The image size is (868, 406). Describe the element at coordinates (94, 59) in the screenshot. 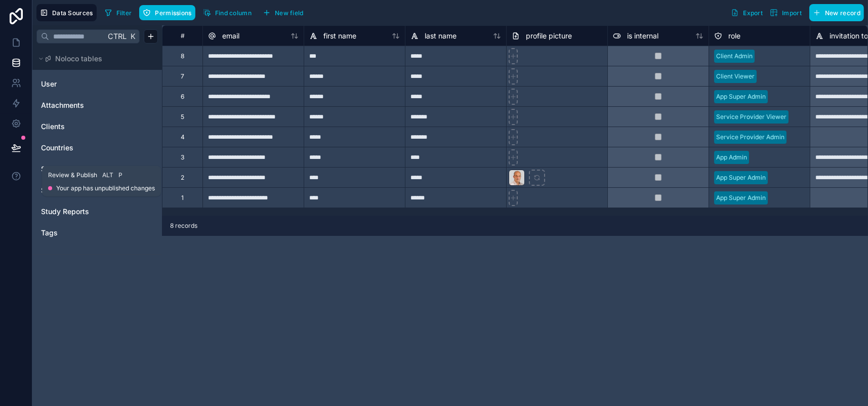

I see `button: Noloco tables` at that location.